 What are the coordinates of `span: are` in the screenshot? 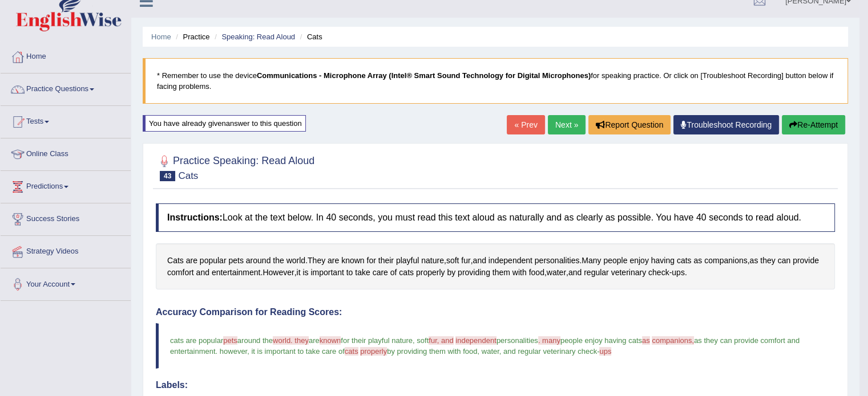 It's located at (314, 340).